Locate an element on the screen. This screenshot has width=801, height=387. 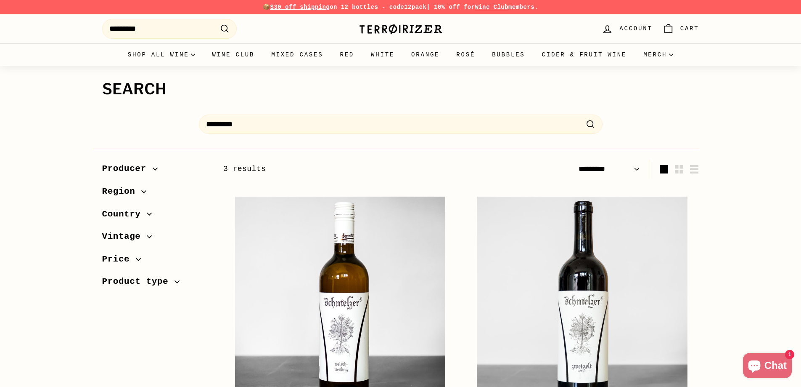
span: $30 off shipping is located at coordinates (300, 7).